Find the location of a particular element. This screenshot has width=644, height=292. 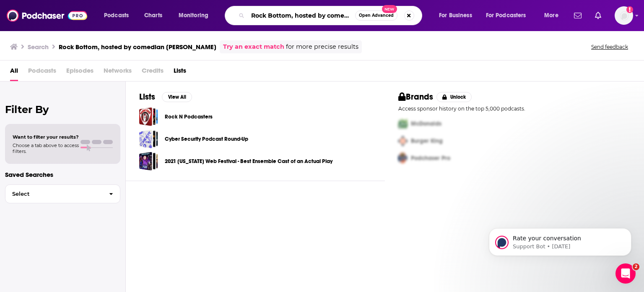

button: View All is located at coordinates (177, 97).